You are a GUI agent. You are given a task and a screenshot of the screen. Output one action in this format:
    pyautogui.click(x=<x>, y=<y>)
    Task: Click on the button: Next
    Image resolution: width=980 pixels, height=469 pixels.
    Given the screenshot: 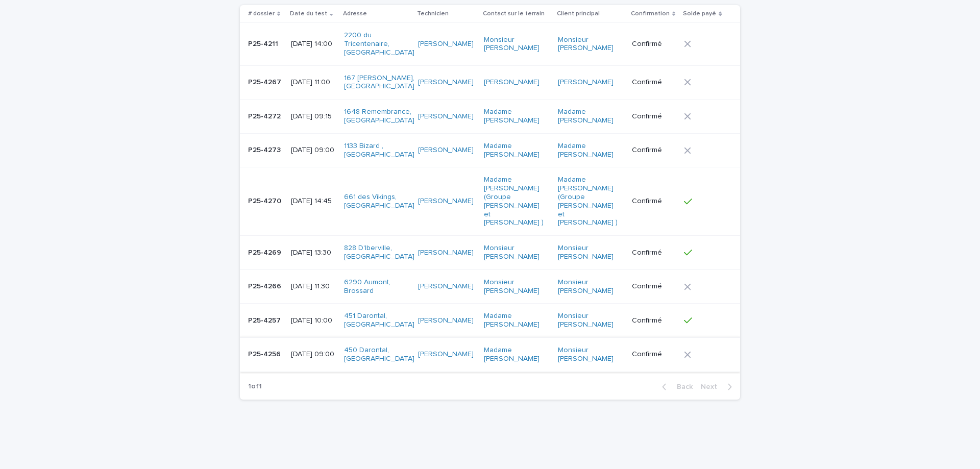 What is the action you would take?
    pyautogui.click(x=718, y=387)
    